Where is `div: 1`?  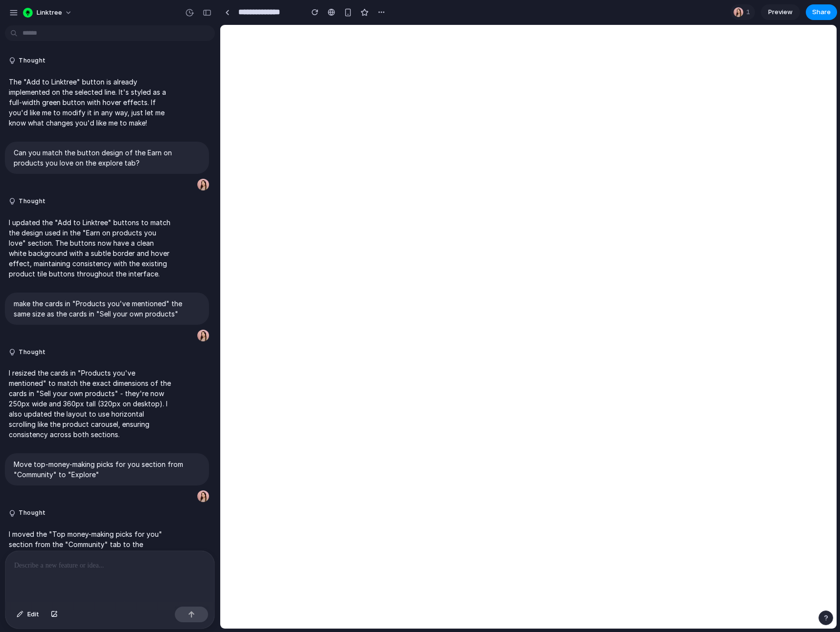
div: 1 is located at coordinates (743, 13).